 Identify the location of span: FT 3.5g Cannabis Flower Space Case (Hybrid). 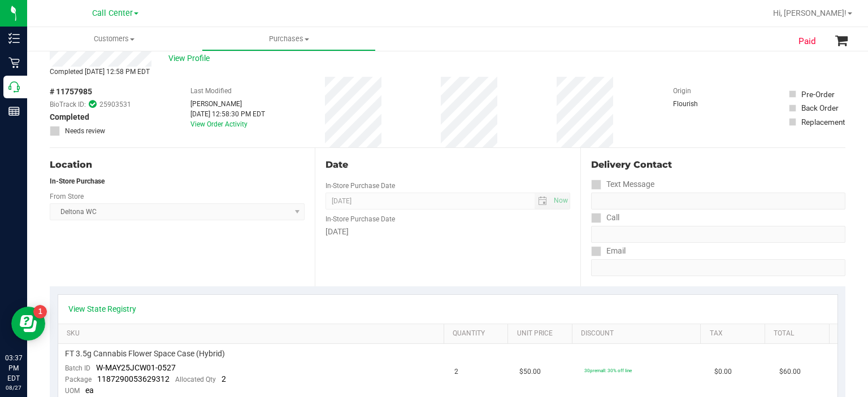
(145, 353).